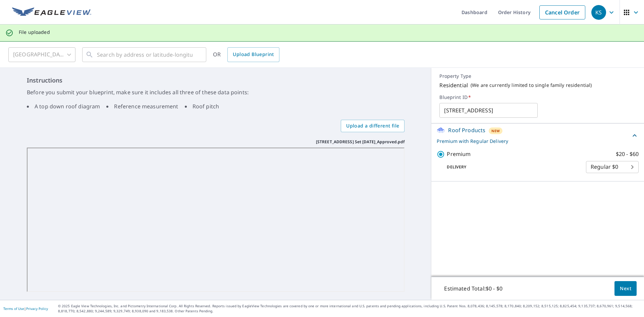 Image resolution: width=644 pixels, height=317 pixels. I want to click on h6: Instructions, so click(216, 81).